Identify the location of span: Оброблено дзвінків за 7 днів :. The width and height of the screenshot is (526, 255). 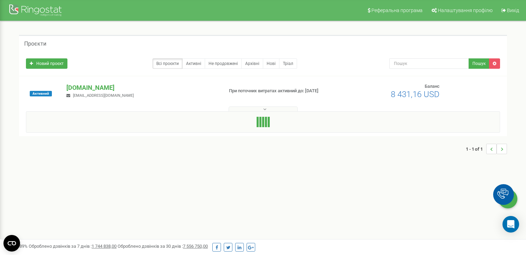
(73, 246).